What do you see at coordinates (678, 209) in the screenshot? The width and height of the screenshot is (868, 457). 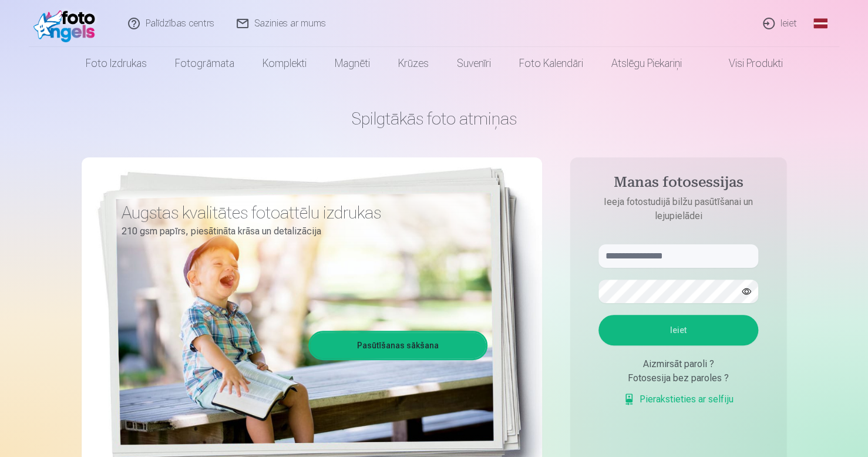 I see `p: Ieeja fotostudijā bilžu pasūtīšanai un lejupielādei` at bounding box center [678, 209].